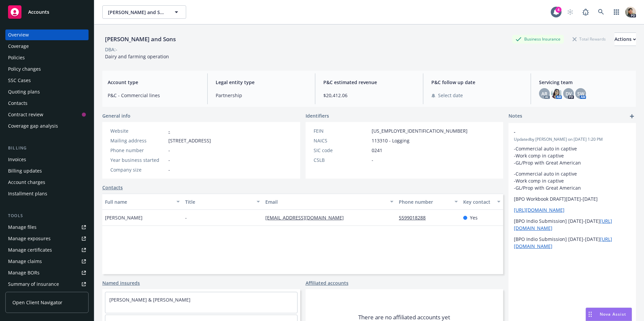 The height and width of the screenshot is (321, 644). What do you see at coordinates (47, 149) in the screenshot?
I see `div: Billing` at bounding box center [47, 149].